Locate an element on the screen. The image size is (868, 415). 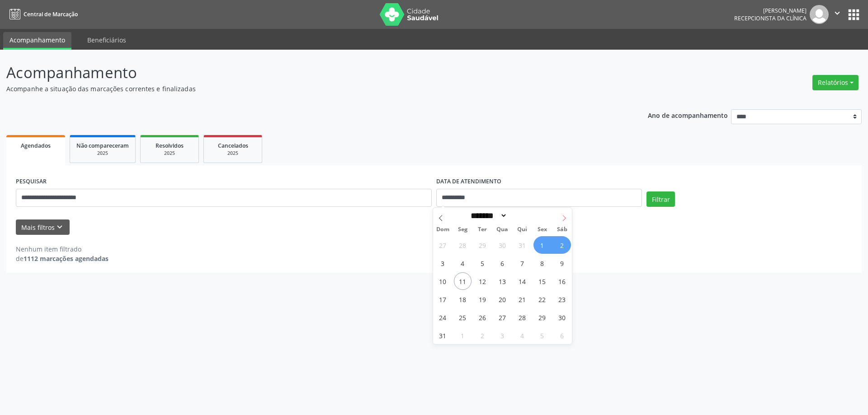
span: Agosto 27, 2025 is located at coordinates (502, 317).